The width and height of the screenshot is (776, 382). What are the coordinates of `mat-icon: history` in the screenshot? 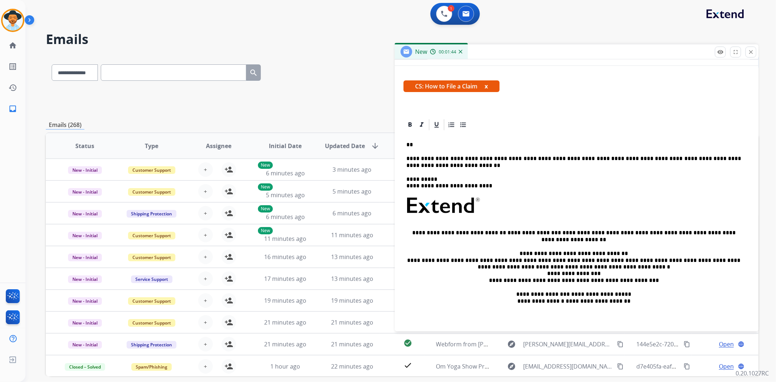 It's located at (13, 88).